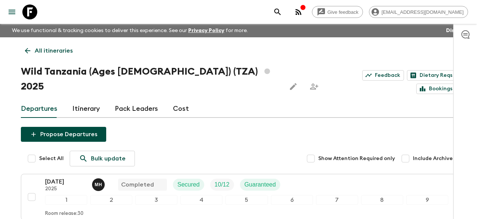  I want to click on p: We use functional & tracking cookies to deliver this experience. See our for more., so click(130, 31).